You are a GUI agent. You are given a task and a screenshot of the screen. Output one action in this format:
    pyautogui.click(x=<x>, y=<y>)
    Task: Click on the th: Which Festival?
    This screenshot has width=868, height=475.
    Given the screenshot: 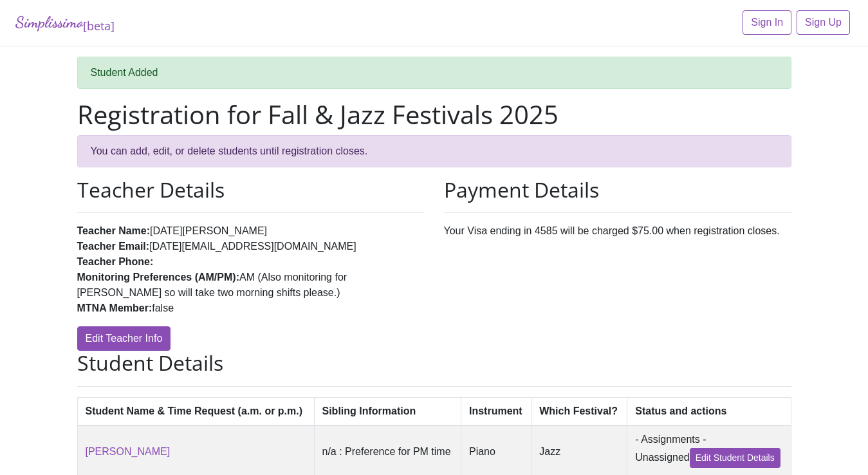 What is the action you would take?
    pyautogui.click(x=579, y=412)
    